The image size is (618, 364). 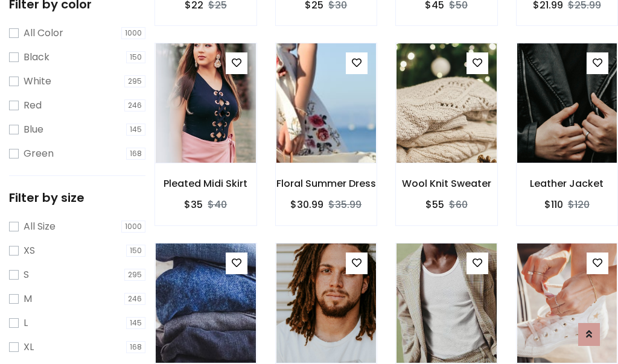 I want to click on label: S, so click(x=26, y=275).